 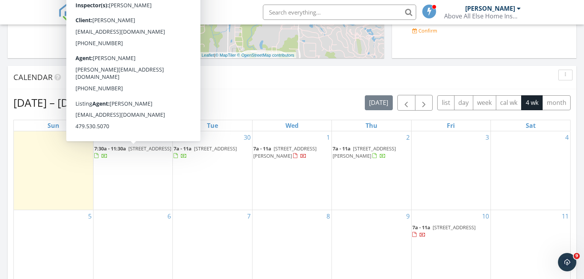 What do you see at coordinates (53, 126) in the screenshot?
I see `a: Sunday` at bounding box center [53, 126].